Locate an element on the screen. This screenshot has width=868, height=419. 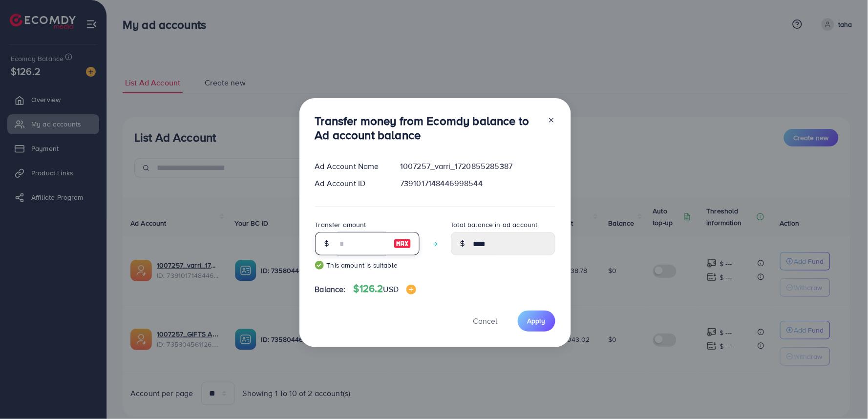
div: Ad Account ID is located at coordinates (350, 183).